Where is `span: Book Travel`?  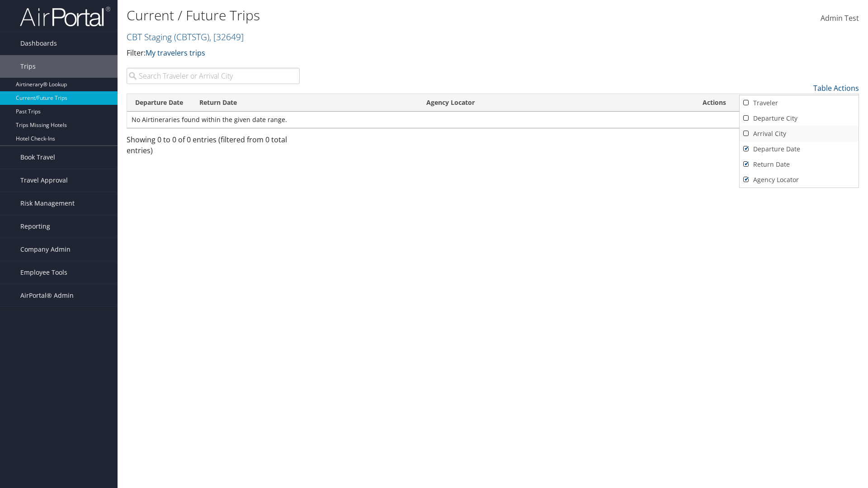 span: Book Travel is located at coordinates (37, 157).